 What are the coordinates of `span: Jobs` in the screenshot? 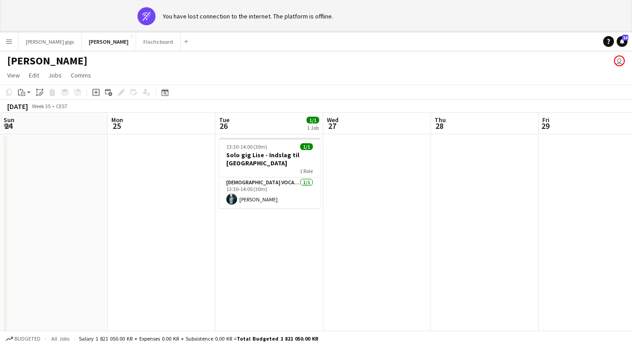 It's located at (55, 75).